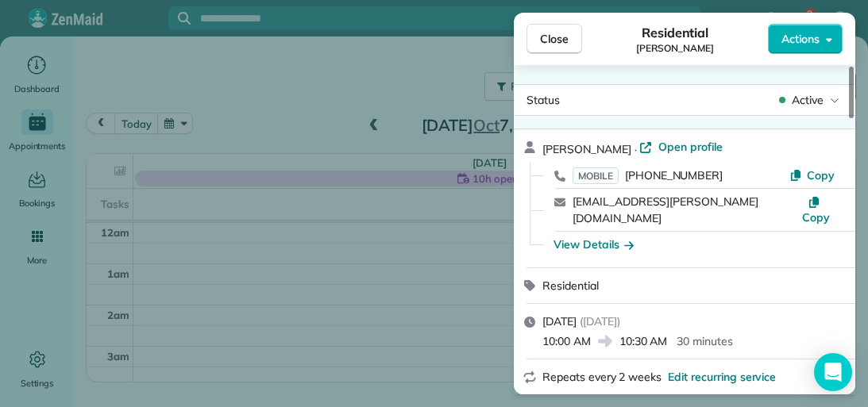 The height and width of the screenshot is (407, 868). I want to click on button: Next (Oct 21), so click(799, 400).